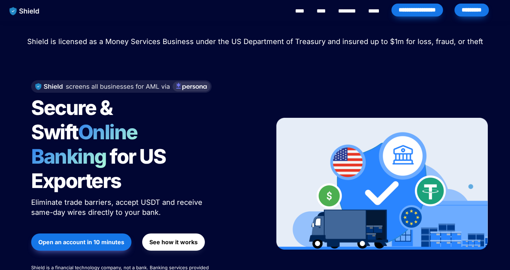 The height and width of the screenshot is (270, 510). What do you see at coordinates (73, 120) in the screenshot?
I see `span: Secure & Swift` at bounding box center [73, 120].